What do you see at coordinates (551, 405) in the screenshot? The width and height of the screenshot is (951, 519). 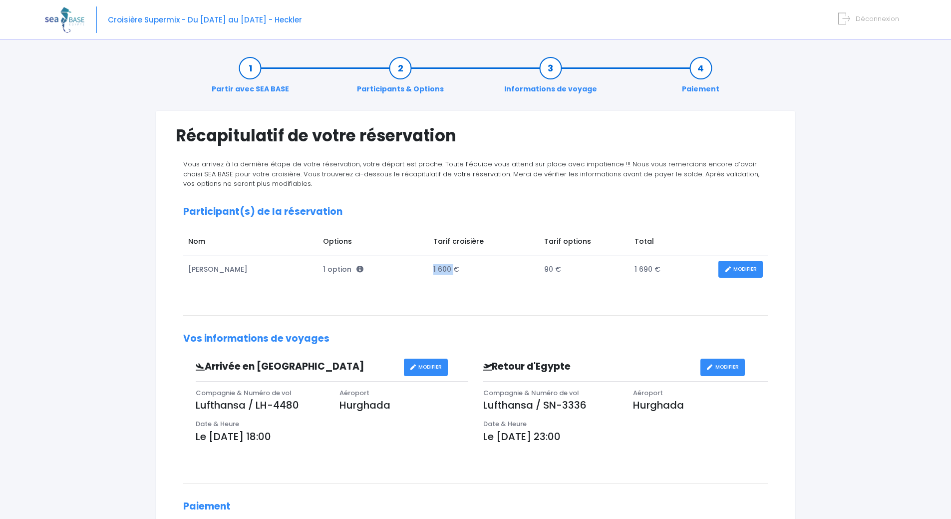 I see `p: Lufthansa / SN-3336` at bounding box center [551, 405].